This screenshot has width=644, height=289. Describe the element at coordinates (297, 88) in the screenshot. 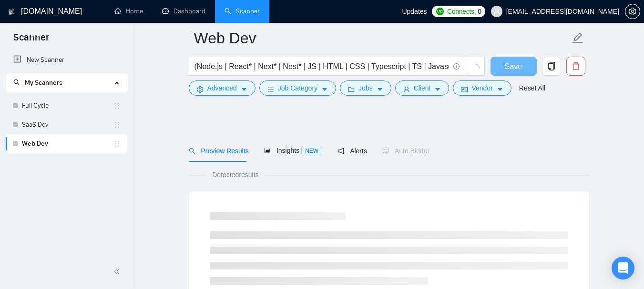

I see `span: Job Category` at that location.